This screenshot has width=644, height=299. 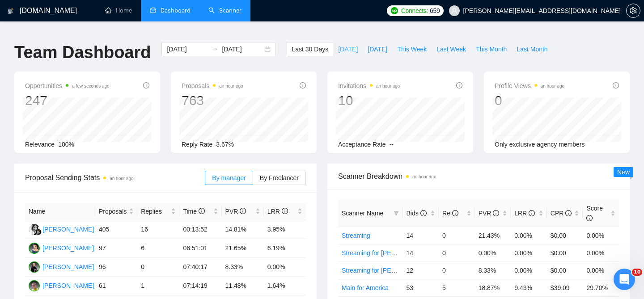 What do you see at coordinates (90, 86) in the screenshot?
I see `time: a few seconds ago` at bounding box center [90, 86].